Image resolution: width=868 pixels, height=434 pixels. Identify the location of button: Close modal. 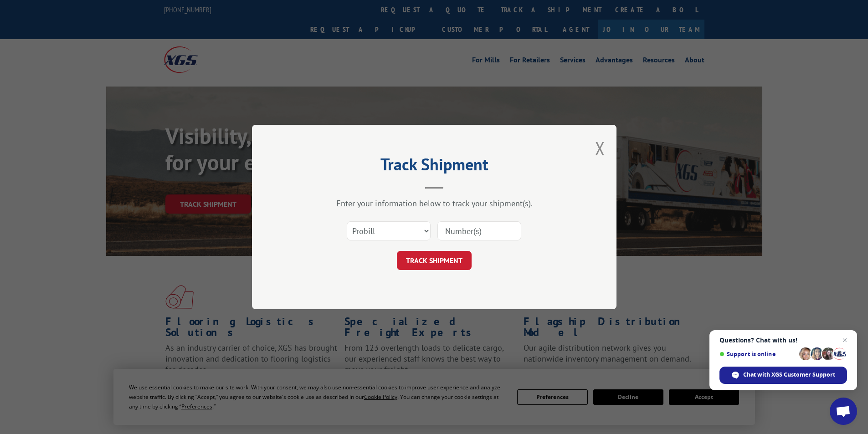
(600, 148).